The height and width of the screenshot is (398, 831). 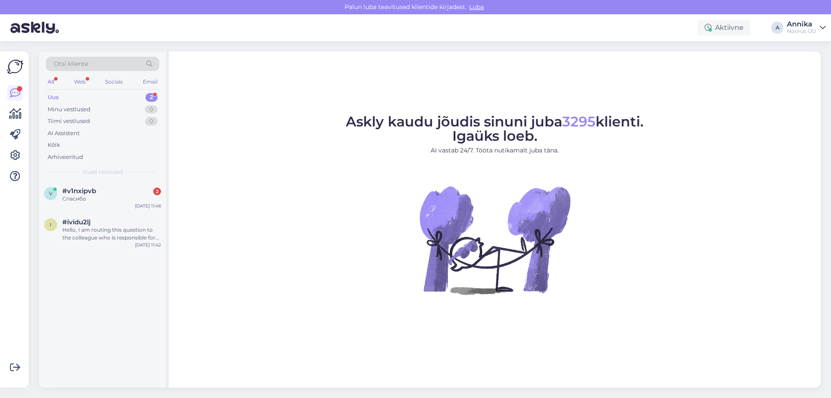 What do you see at coordinates (112, 199) in the screenshot?
I see `div: Спасибо` at bounding box center [112, 199].